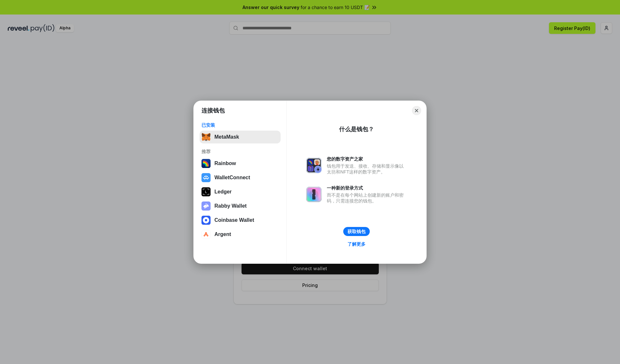  What do you see at coordinates (240, 178) in the screenshot?
I see `button: WalletConnect` at bounding box center [240, 178].